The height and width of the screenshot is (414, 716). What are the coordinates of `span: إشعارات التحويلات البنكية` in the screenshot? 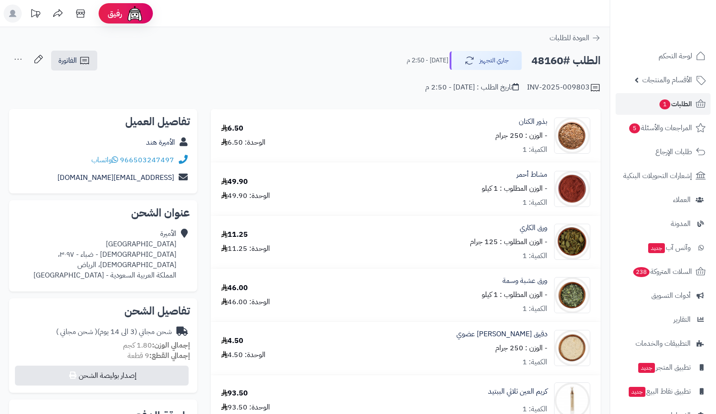 It's located at (658, 176).